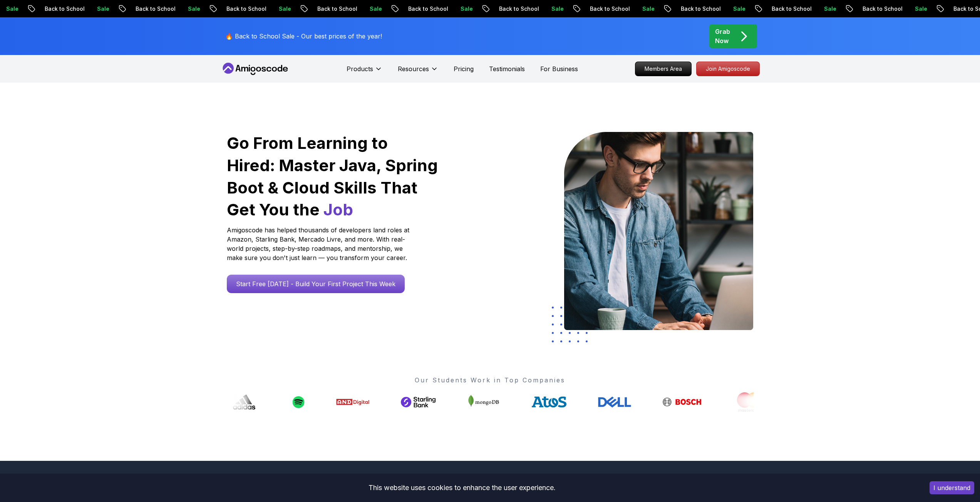  What do you see at coordinates (727, 69) in the screenshot?
I see `a: Join Amigoscode` at bounding box center [727, 69].